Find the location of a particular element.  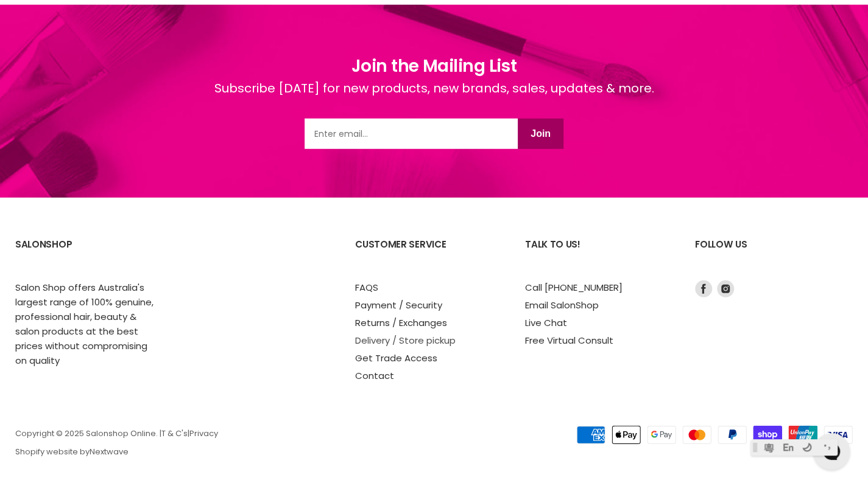

a: T & C's is located at coordinates (175, 434).